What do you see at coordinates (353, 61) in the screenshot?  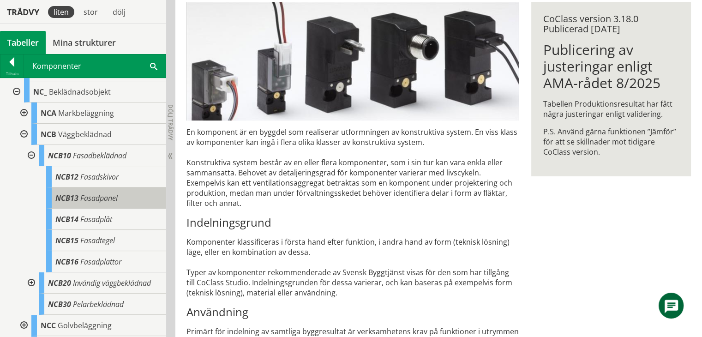 I see `img: pilotventiler.jpg` at bounding box center [353, 61].